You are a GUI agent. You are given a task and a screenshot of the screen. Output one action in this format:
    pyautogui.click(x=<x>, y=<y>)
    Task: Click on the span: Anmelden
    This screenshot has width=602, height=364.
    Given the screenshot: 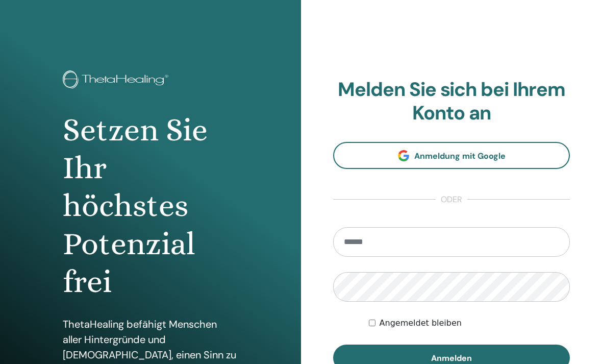 What is the action you would take?
    pyautogui.click(x=452, y=358)
    